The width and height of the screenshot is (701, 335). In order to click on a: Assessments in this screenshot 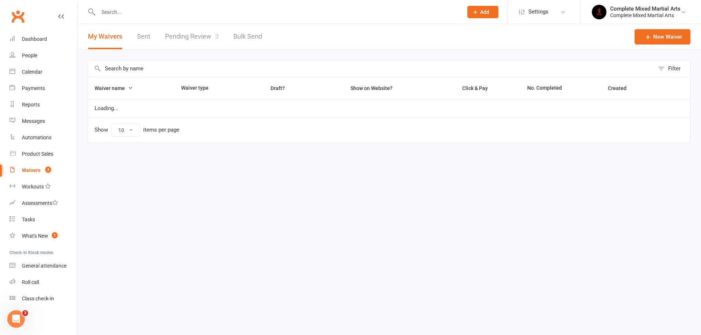, I will do `click(43, 203)`.